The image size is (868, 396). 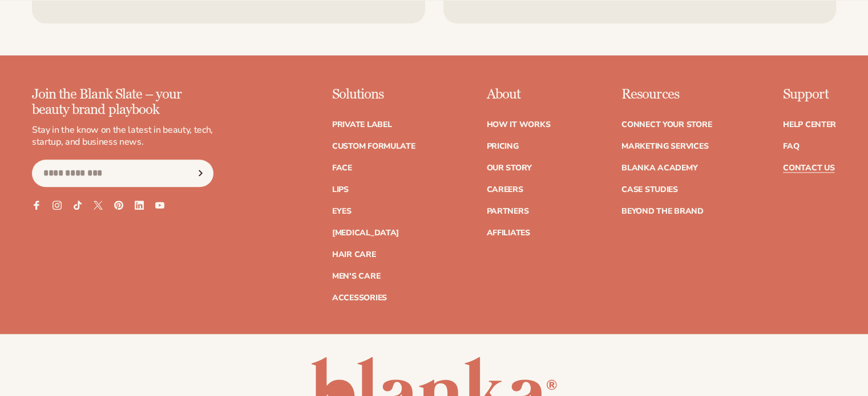 What do you see at coordinates (374, 146) in the screenshot?
I see `a: Custom formulate` at bounding box center [374, 146].